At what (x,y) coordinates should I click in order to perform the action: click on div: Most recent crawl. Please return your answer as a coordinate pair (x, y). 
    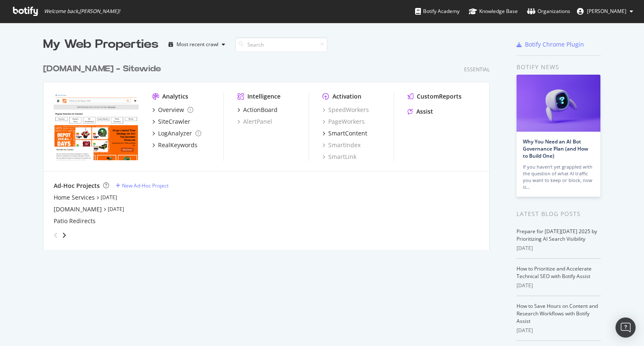
    Looking at the image, I should click on (197, 44).